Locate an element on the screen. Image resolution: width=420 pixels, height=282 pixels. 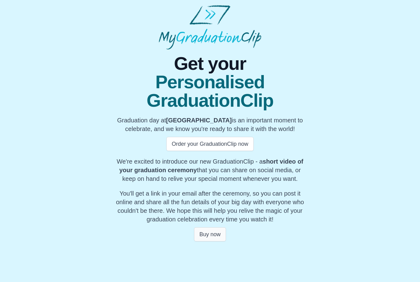
button: Buy now is located at coordinates (210, 235).